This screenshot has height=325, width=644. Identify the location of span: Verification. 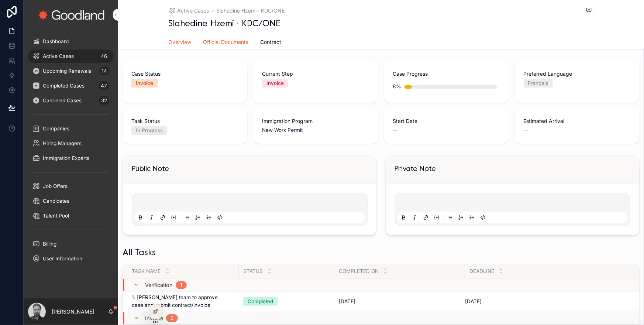
(159, 285).